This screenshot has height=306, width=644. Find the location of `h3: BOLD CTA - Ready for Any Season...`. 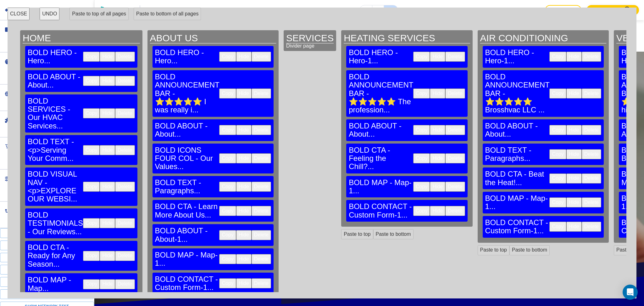

h3: BOLD CTA - Ready for Any Season... is located at coordinates (55, 255).